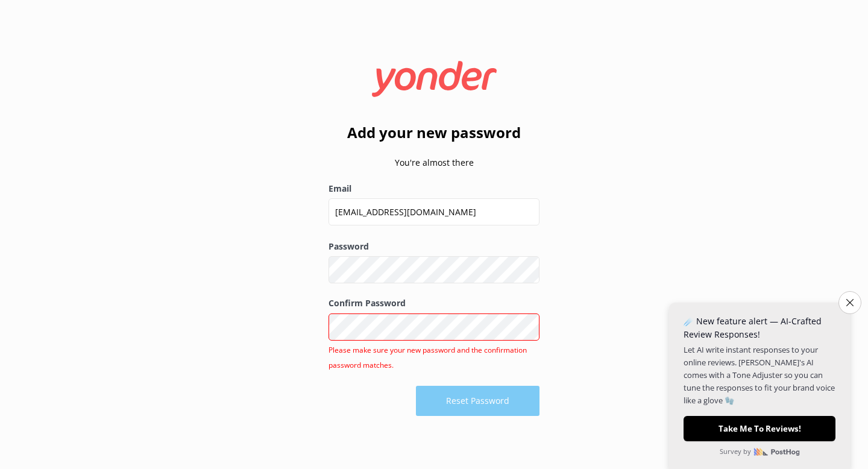 This screenshot has width=868, height=469. Describe the element at coordinates (434, 163) in the screenshot. I see `p: You're almost there` at that location.